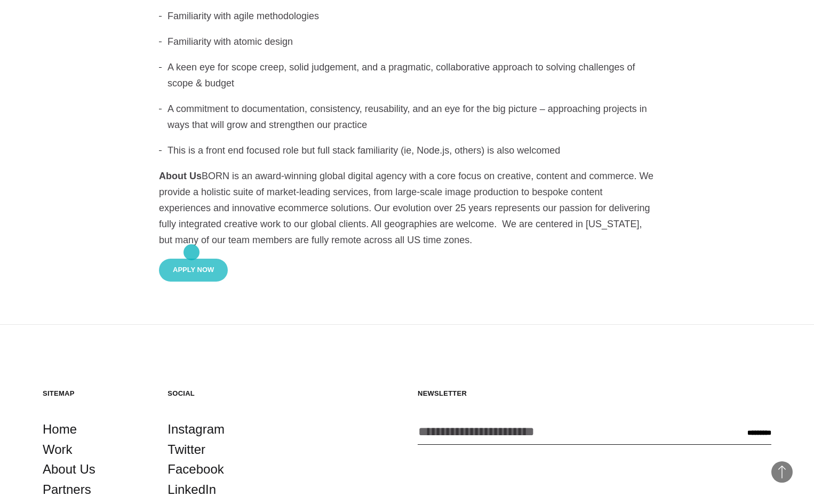 The image size is (814, 504). What do you see at coordinates (407, 16) in the screenshot?
I see `li: Familiarity with agile methodologies` at bounding box center [407, 16].